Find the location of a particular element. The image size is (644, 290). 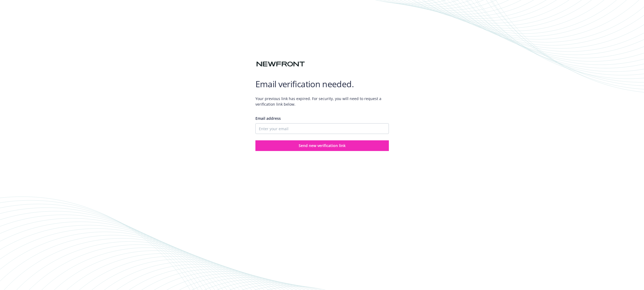

span: Email address is located at coordinates (268, 118).